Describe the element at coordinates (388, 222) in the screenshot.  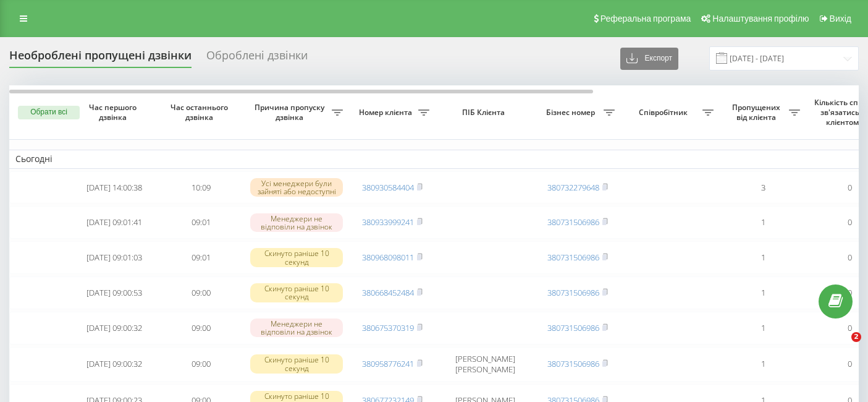
I see `a: 380933999241` at that location.